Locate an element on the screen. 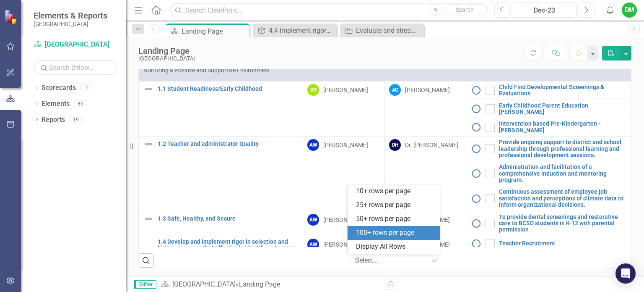  div: DS is located at coordinates (314, 90).